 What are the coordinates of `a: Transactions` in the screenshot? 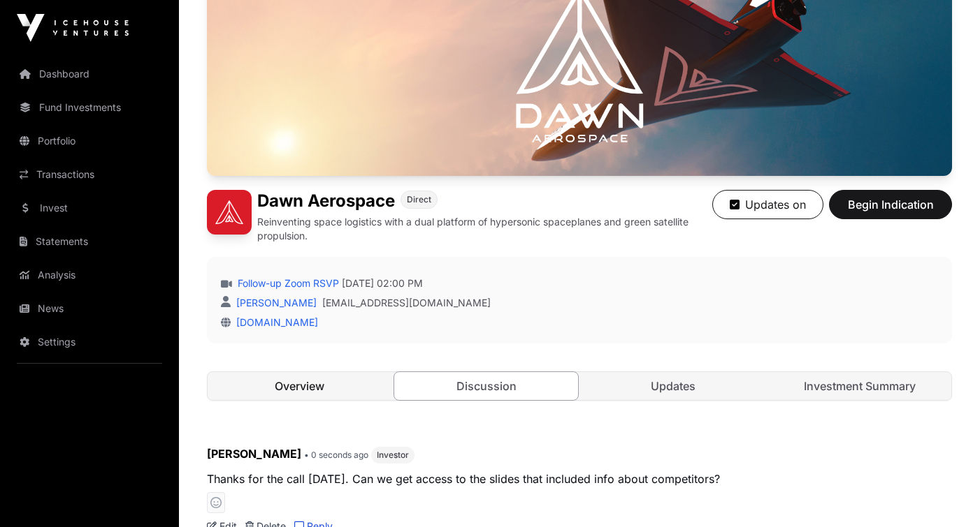 It's located at (89, 174).